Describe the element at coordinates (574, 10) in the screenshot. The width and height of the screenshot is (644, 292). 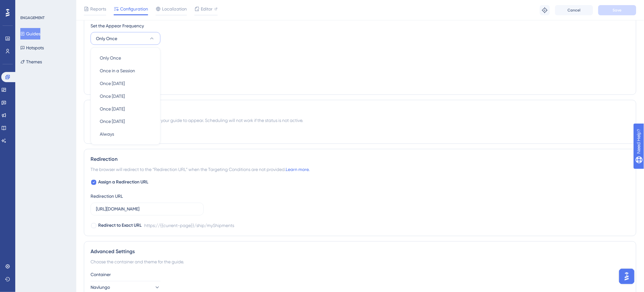
I see `span: Cancel` at that location.